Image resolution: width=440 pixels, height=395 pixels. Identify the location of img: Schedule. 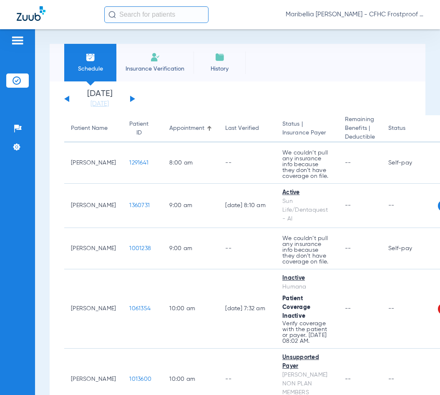
(91, 57).